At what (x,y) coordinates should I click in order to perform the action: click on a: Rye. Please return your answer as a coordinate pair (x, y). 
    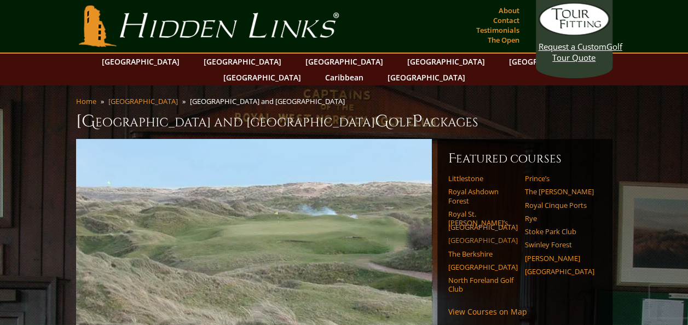
    Looking at the image, I should click on (559, 218).